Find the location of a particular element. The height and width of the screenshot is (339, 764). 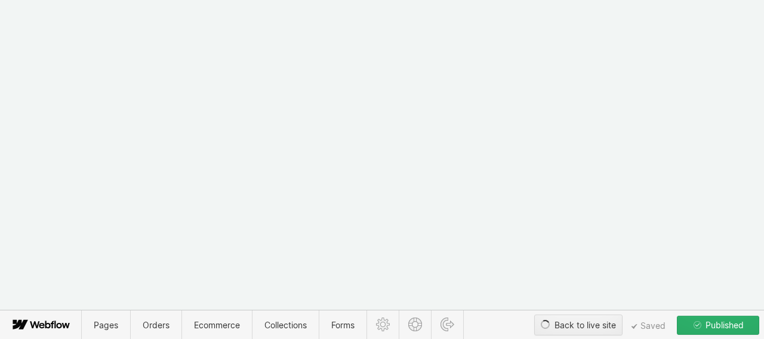

div: Back to live site is located at coordinates (578, 326).